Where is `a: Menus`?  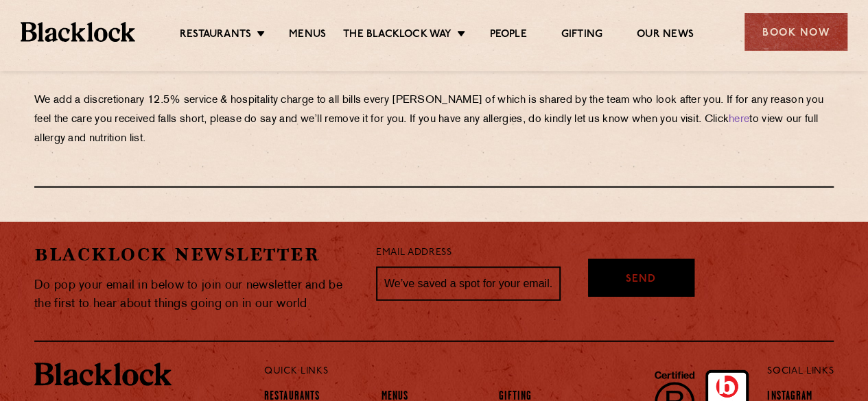
a: Menus is located at coordinates (307, 35).